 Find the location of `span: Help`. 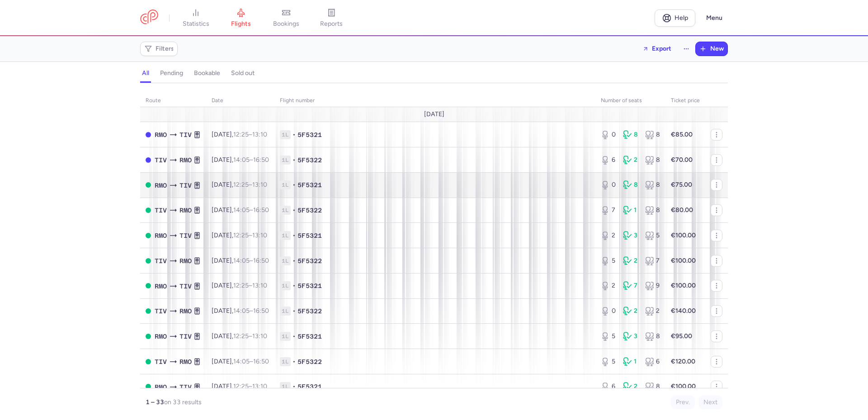

span: Help is located at coordinates (681, 18).